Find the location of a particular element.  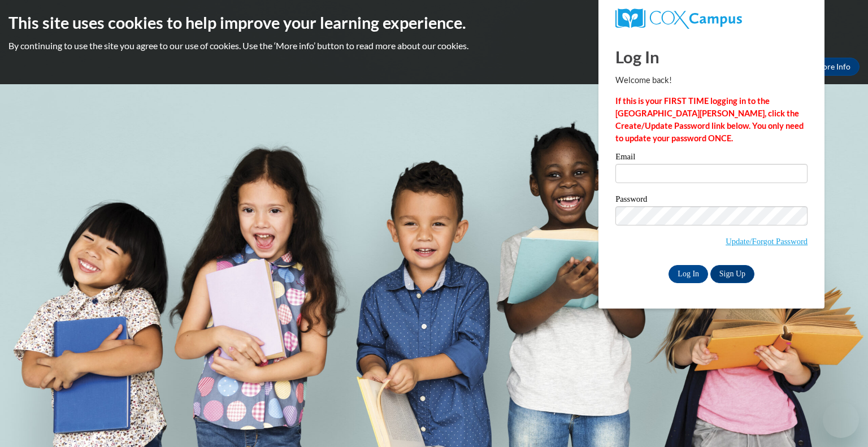

label: Password is located at coordinates (712, 201).